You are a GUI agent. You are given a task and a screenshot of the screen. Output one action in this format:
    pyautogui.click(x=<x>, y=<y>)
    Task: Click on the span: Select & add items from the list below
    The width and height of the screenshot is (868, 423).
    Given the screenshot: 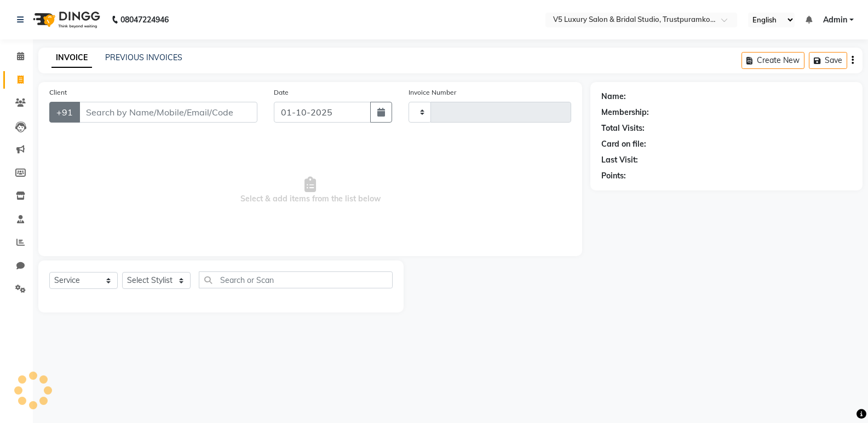 What is the action you would take?
    pyautogui.click(x=310, y=190)
    